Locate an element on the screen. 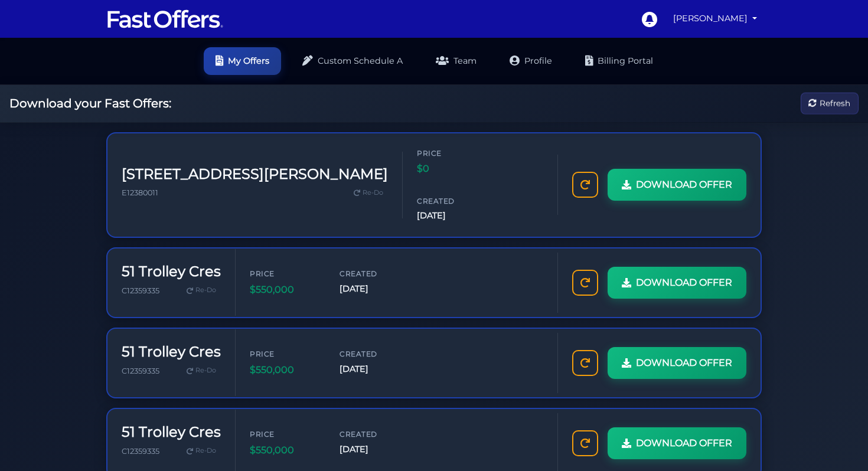 Image resolution: width=868 pixels, height=471 pixels. a: My Offers is located at coordinates (242, 61).